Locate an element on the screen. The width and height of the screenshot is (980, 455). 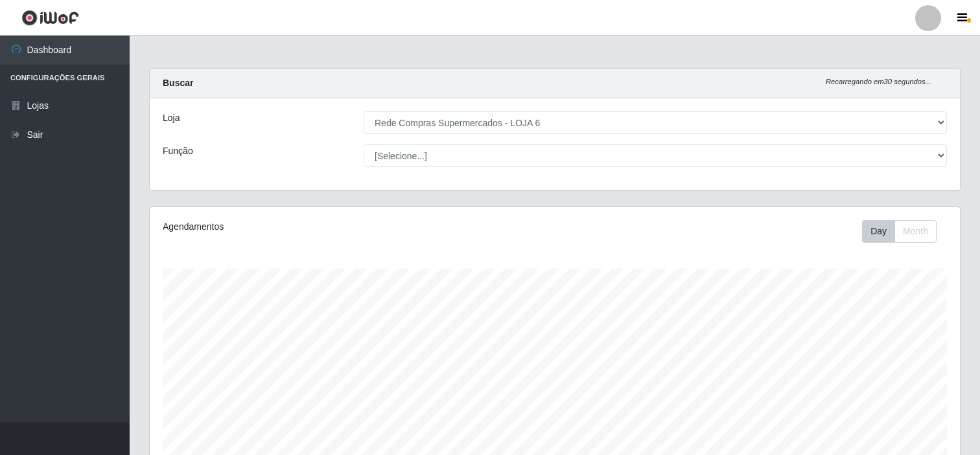
div: First group is located at coordinates (899, 231).